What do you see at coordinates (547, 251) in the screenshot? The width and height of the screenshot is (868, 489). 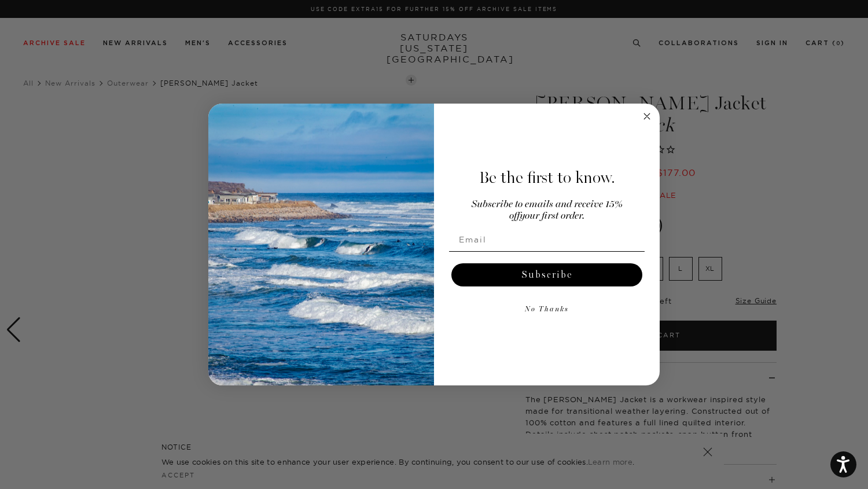 I see `img: underline` at bounding box center [547, 251].